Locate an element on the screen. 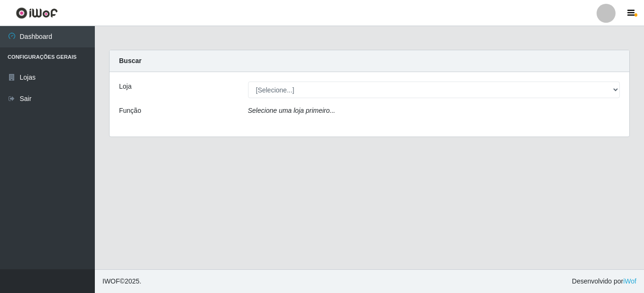  strong: Buscar is located at coordinates (130, 61).